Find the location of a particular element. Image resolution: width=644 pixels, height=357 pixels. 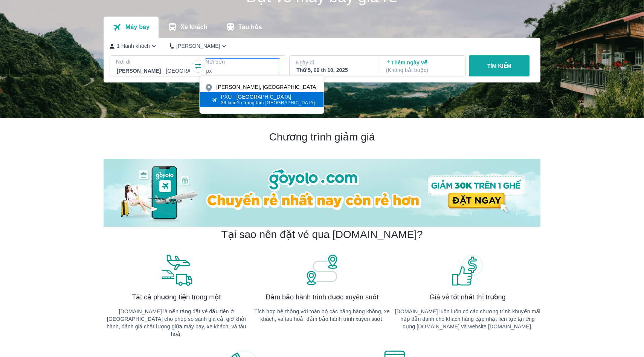

p: Nơi đến is located at coordinates (243, 62).